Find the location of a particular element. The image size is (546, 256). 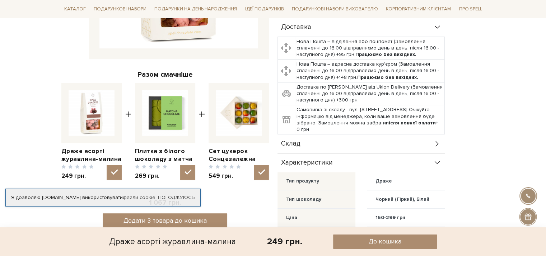

img: Плитка з білого шоколаду з матча is located at coordinates (165, 113).